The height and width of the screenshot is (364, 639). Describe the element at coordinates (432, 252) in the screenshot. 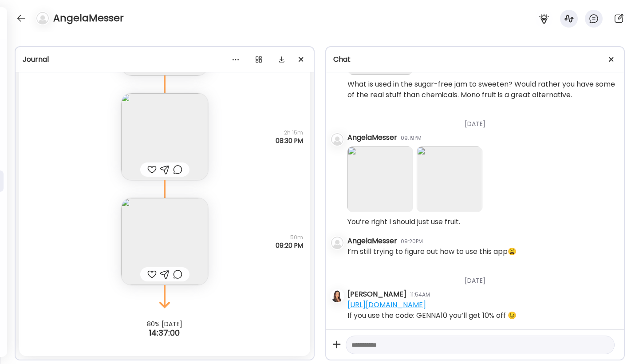

I see `div: I’m still trying to figure out how to use this app😩` at that location.